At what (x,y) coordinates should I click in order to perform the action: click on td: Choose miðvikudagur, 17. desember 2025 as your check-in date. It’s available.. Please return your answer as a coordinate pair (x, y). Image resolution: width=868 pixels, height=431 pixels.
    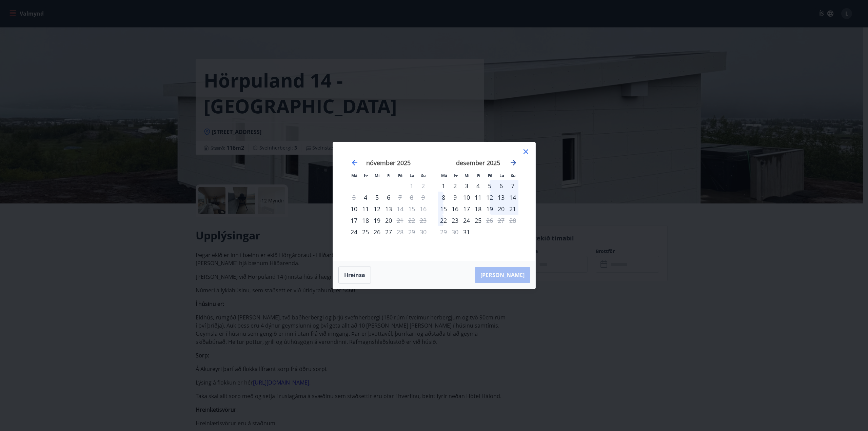
    Looking at the image, I should click on (467, 209).